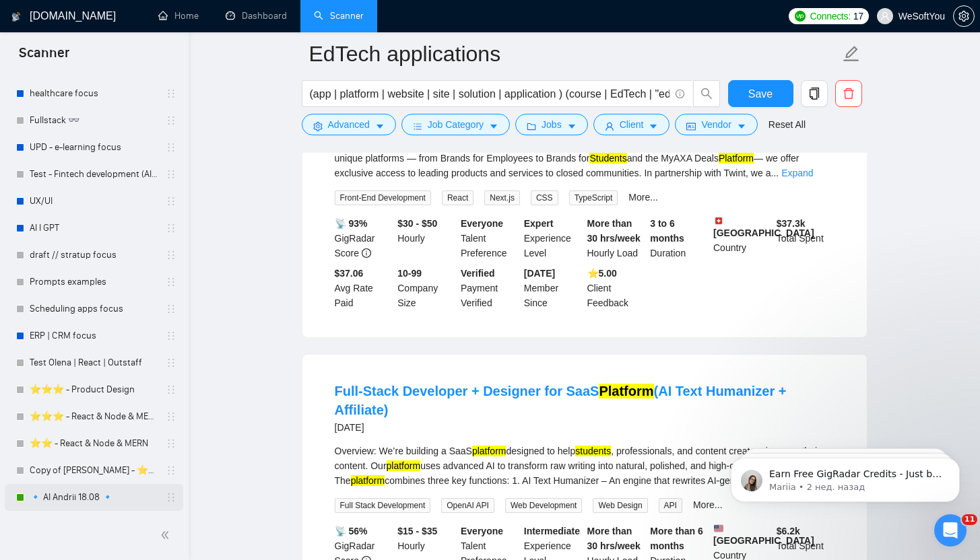 Image resolution: width=980 pixels, height=560 pixels. Describe the element at coordinates (426, 238) in the screenshot. I see `div: Hourly` at that location.